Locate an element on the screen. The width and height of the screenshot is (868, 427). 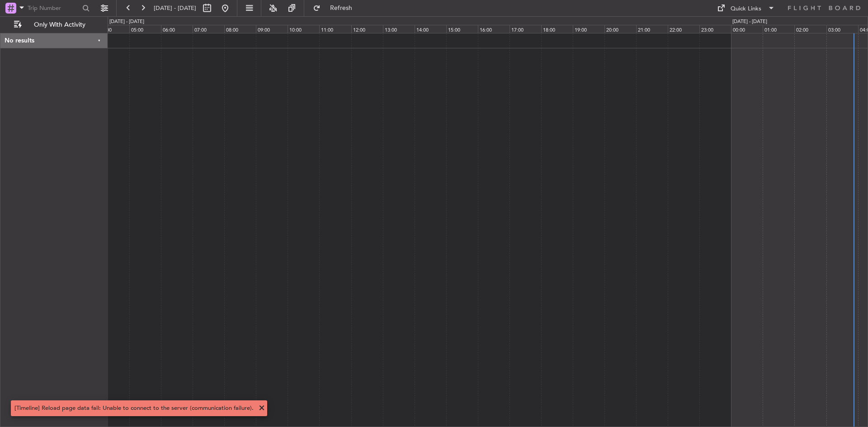
div: 12:00 is located at coordinates (367, 29).